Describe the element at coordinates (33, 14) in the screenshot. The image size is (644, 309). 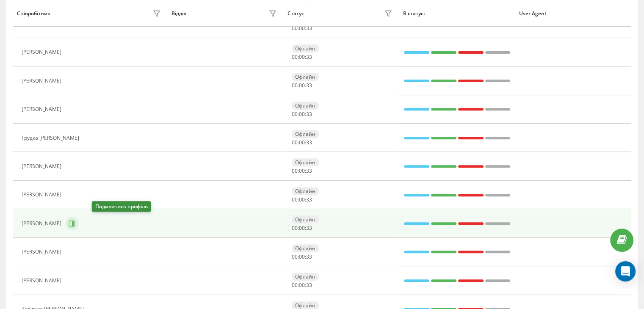
I see `div: Співробітник` at that location.